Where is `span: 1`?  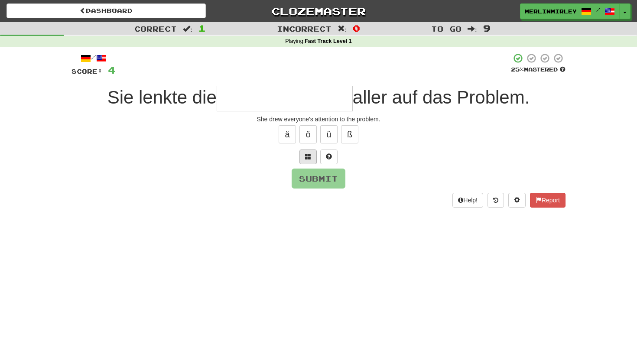
span: 1 is located at coordinates (202, 28).